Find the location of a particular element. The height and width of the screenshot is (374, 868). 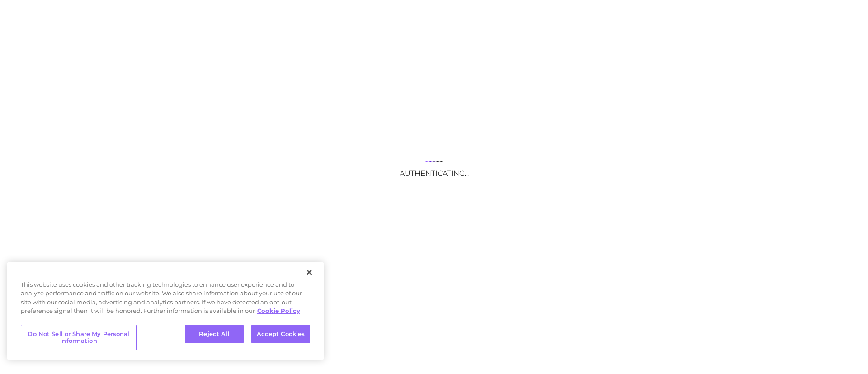

button: Close is located at coordinates (309, 272).